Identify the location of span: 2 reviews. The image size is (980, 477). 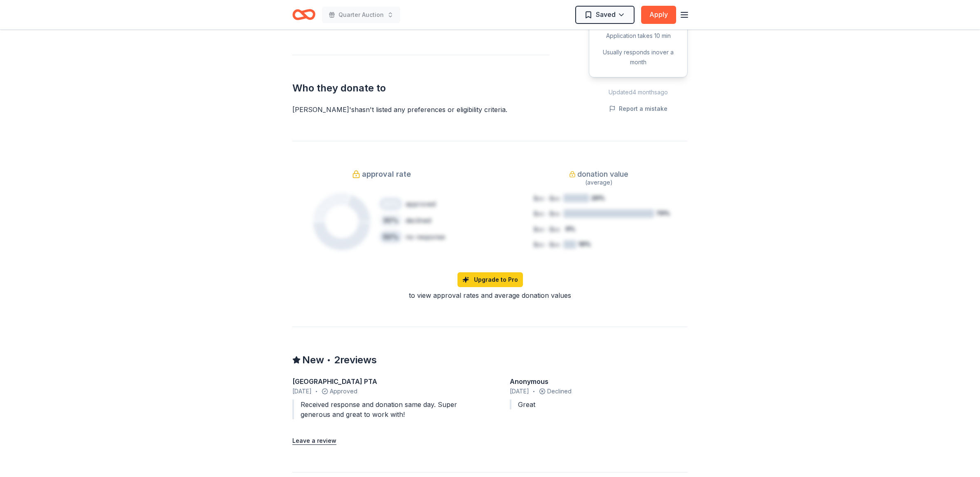
(356, 360).